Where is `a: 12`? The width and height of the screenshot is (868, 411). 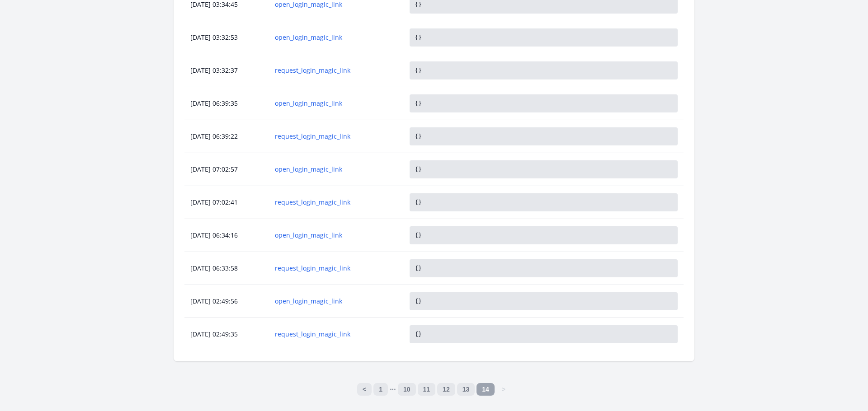
a: 12 is located at coordinates (446, 389).